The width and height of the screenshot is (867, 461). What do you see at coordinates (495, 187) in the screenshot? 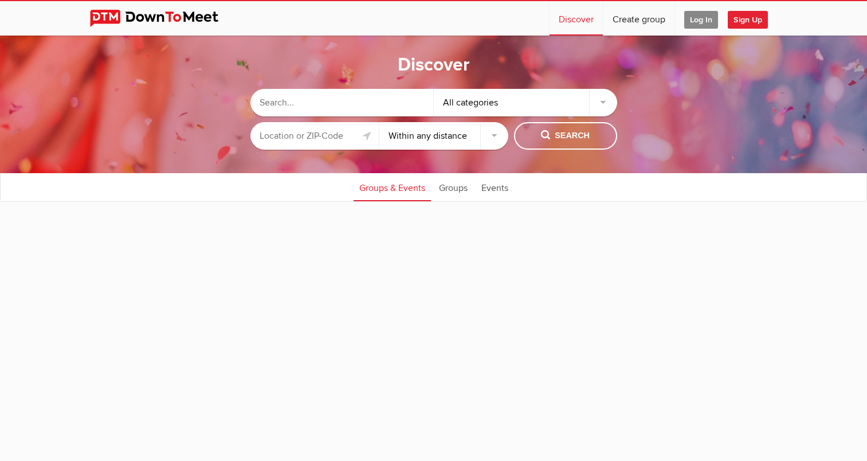
I see `a: Events` at bounding box center [495, 187].